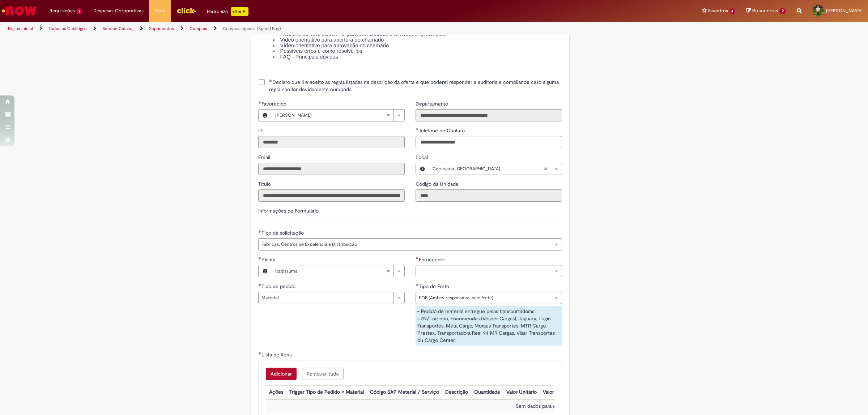  What do you see at coordinates (274, 103) in the screenshot?
I see `span: Necessários - Favorecido` at bounding box center [274, 103].